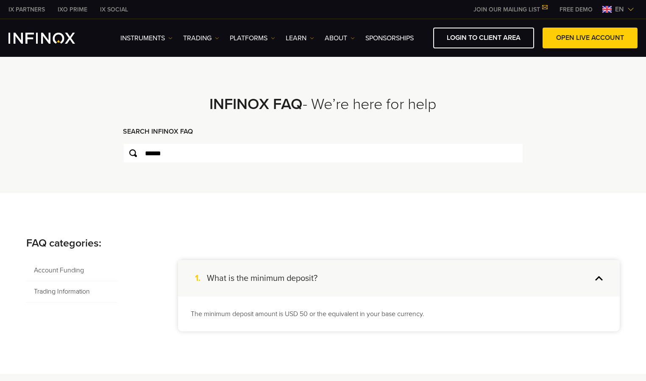 The height and width of the screenshot is (381, 646). Describe the element at coordinates (72, 292) in the screenshot. I see `span: Trading Information` at that location.